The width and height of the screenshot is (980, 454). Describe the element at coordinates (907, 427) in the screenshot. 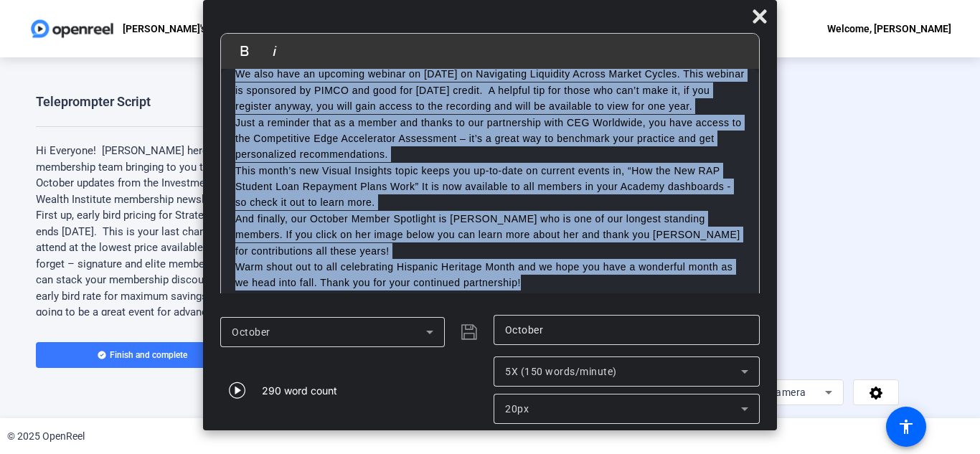

I see `mat-icon: accessibility` at that location.